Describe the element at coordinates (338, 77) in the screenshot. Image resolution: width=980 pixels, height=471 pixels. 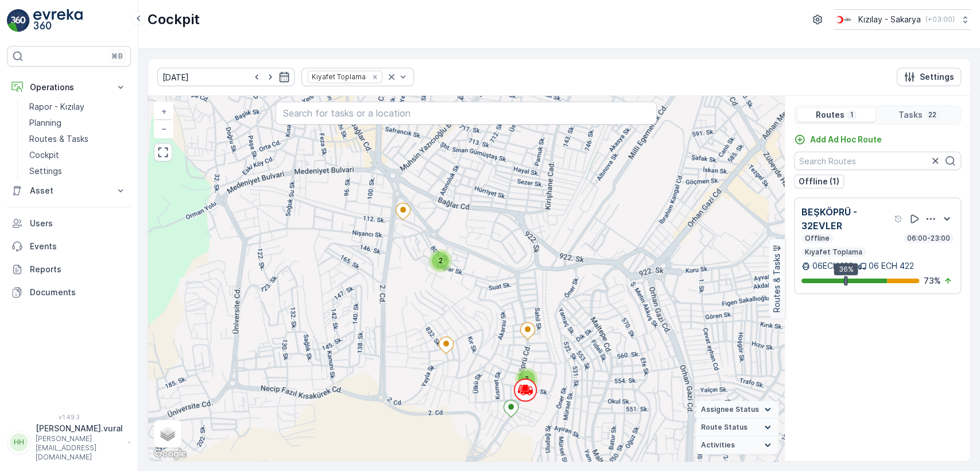
I see `div: Kıyafet Toplama` at that location.